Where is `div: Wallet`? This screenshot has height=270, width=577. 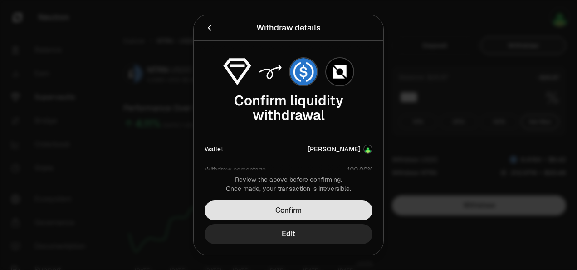 div: Wallet is located at coordinates (214, 149).